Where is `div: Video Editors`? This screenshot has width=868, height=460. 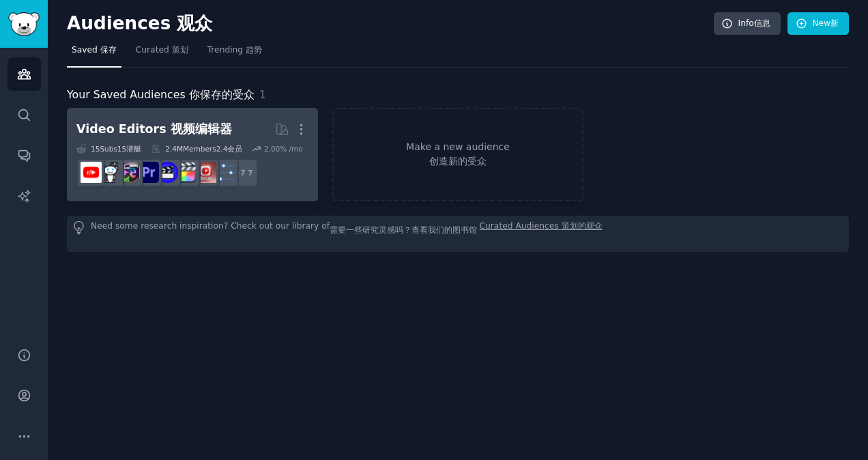 div: Video Editors is located at coordinates (154, 129).